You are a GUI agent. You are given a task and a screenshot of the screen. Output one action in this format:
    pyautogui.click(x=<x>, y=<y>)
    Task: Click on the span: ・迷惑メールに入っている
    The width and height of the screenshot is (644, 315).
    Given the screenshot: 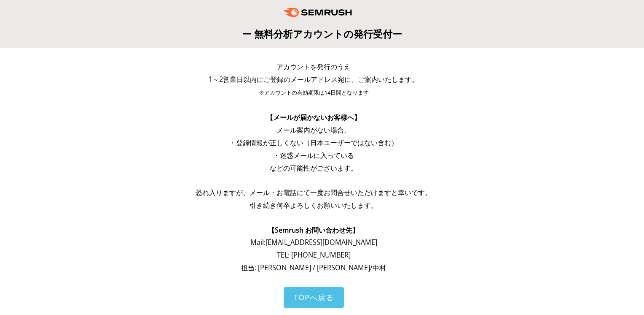 What is the action you would take?
    pyautogui.click(x=314, y=155)
    